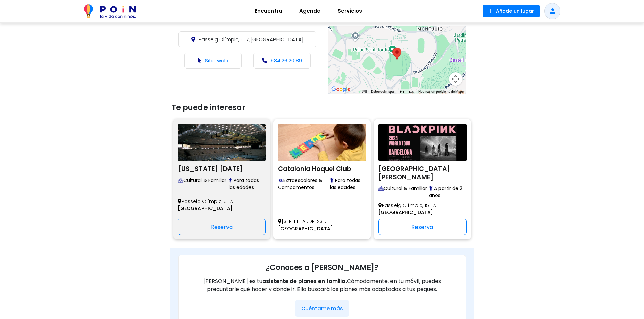 Image resolution: width=644 pixels, height=319 pixels. I want to click on a: Sitio web, so click(216, 60).